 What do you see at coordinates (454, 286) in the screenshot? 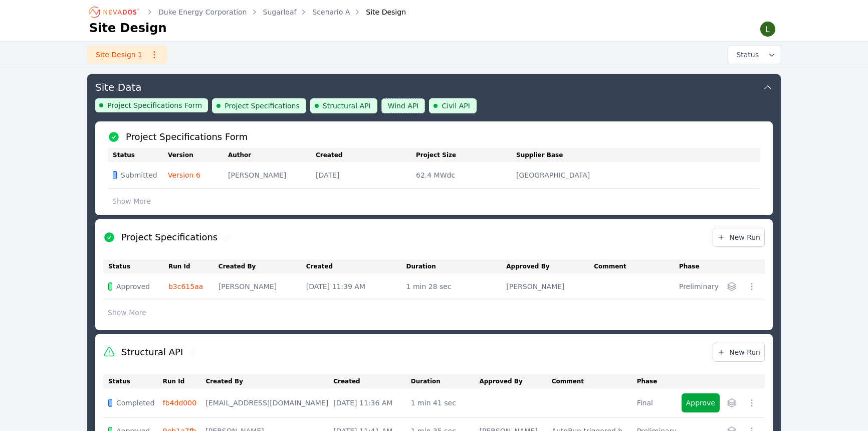
I see `div: 1 min 28 sec` at bounding box center [454, 286].